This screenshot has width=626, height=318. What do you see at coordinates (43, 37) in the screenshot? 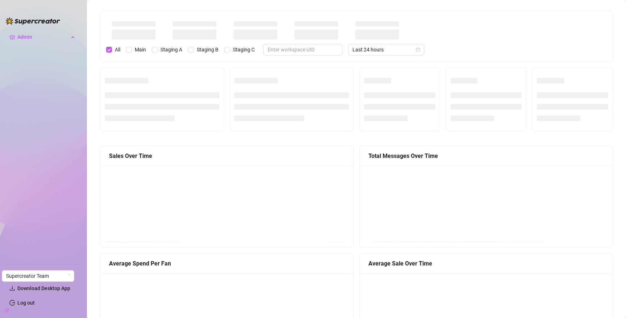
I see `span: Admin` at bounding box center [43, 37].